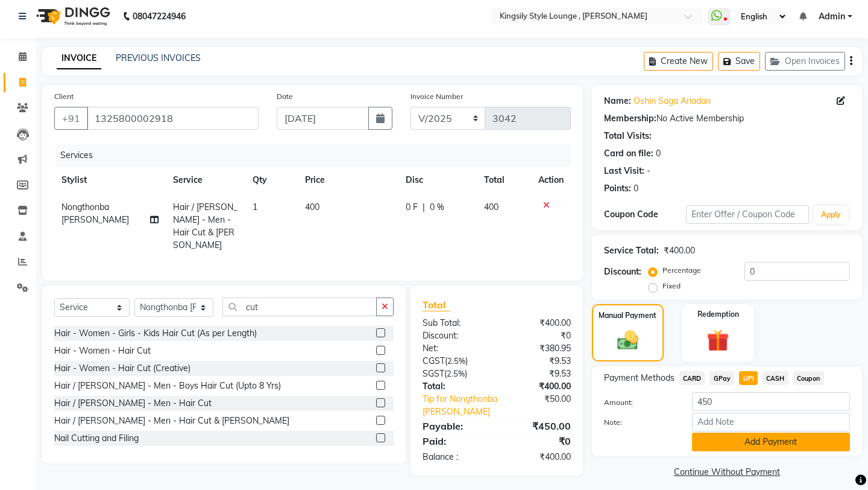  Describe the element at coordinates (624, 171) in the screenshot. I see `div: Last Visit:` at that location.